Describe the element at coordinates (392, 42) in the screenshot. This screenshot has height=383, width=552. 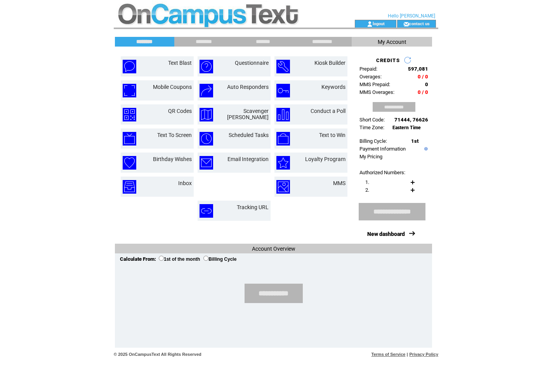
I see `span: My Account` at that location.